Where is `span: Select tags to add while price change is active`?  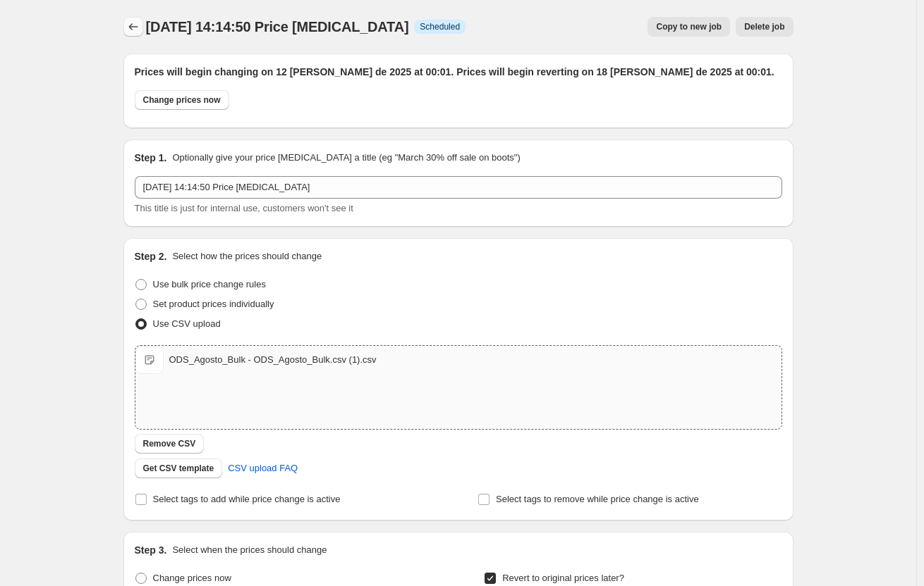
span: Select tags to add while price change is active is located at coordinates (247, 499).